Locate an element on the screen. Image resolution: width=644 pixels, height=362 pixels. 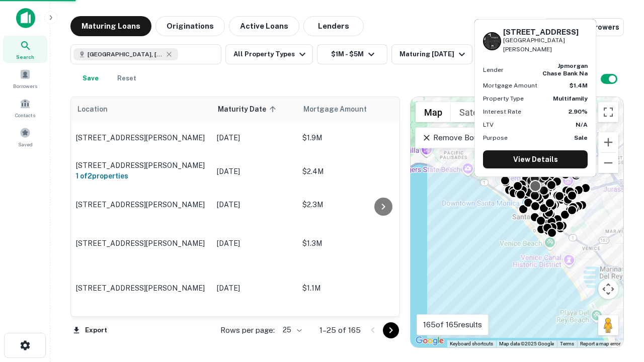
th: Mortgage Amount is located at coordinates (353, 109).